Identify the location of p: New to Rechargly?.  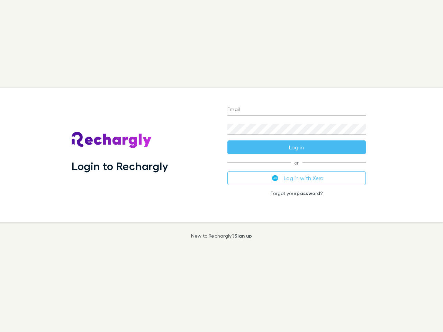
(221, 236).